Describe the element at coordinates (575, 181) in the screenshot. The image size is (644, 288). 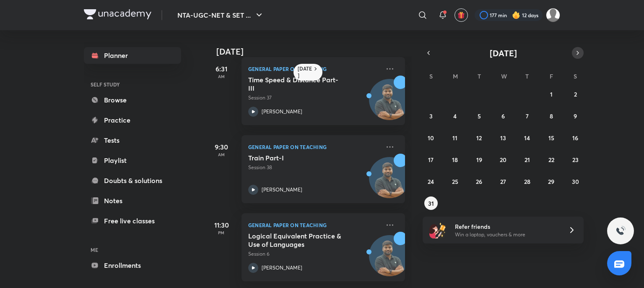
I see `abbr: August 30, 2025` at that location.